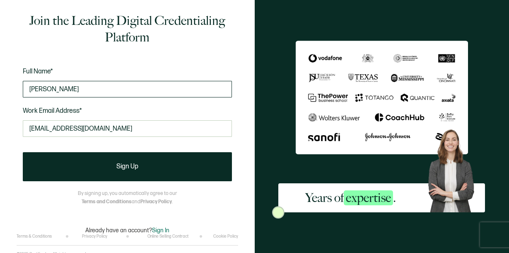 Image resolution: width=509 pixels, height=253 pixels. What do you see at coordinates (127, 29) in the screenshot?
I see `h1: Join the Leading Digital Credentialing Platform` at bounding box center [127, 29].